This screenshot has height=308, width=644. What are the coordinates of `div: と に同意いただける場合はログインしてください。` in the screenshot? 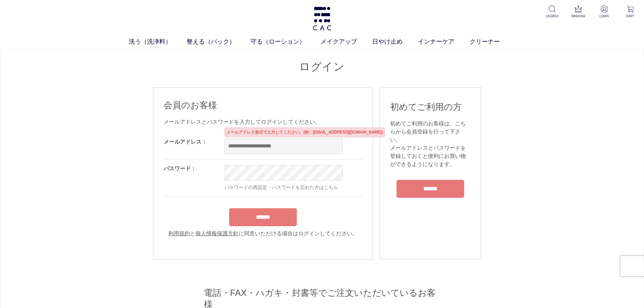 It's located at (263, 234).